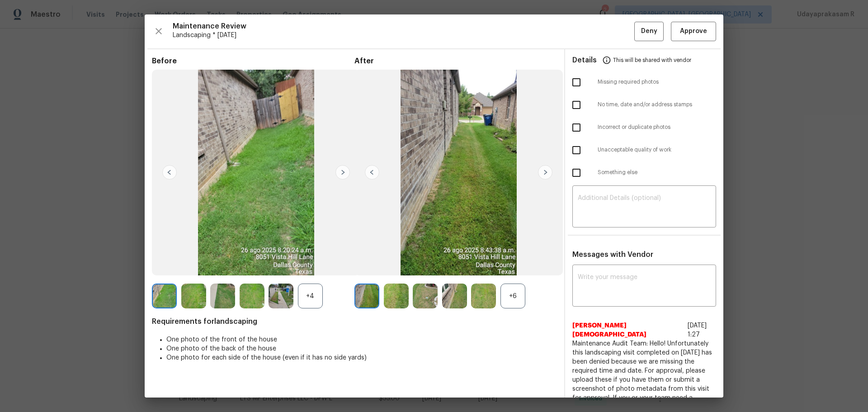 Image resolution: width=868 pixels, height=412 pixels. Describe the element at coordinates (354, 321) in the screenshot. I see `span: Requirements for landscaping` at that location.